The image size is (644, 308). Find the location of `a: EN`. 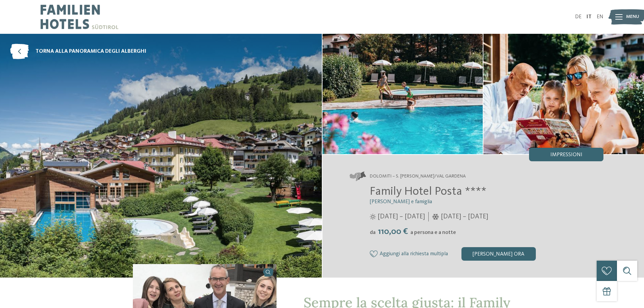

a: EN is located at coordinates (600, 17).